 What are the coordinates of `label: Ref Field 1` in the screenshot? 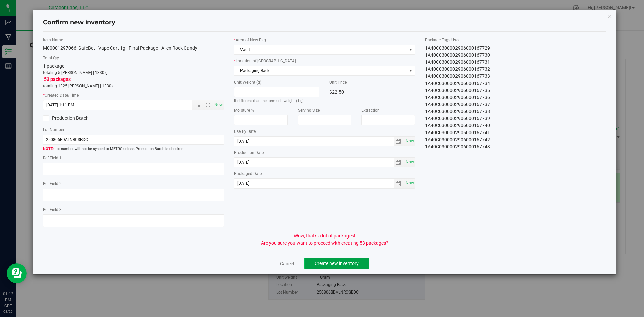 It's located at (134, 158).